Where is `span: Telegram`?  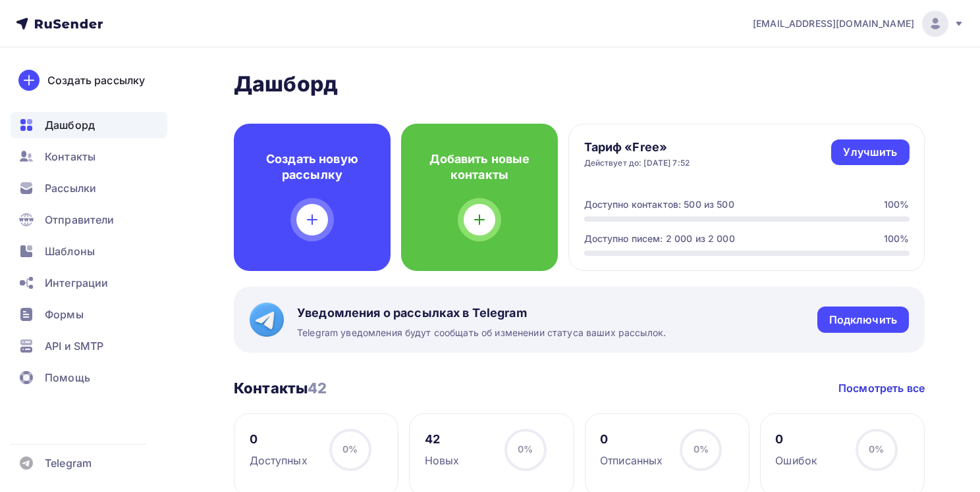
span: Telegram is located at coordinates (68, 463).